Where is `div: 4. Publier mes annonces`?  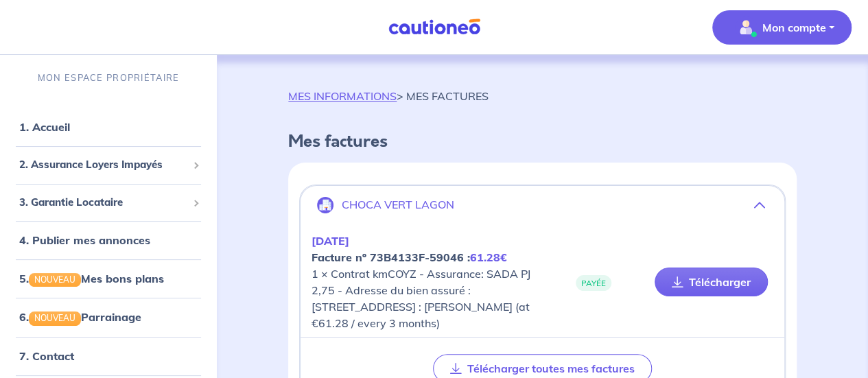 div: 4. Publier mes annonces is located at coordinates (108, 240).